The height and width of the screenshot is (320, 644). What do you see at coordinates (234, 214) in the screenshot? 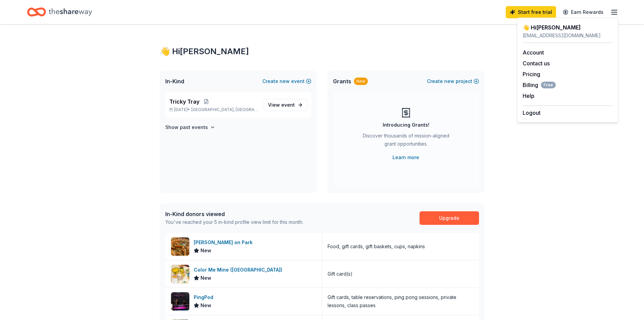
I see `div: In-Kind donors viewed` at bounding box center [234, 214].